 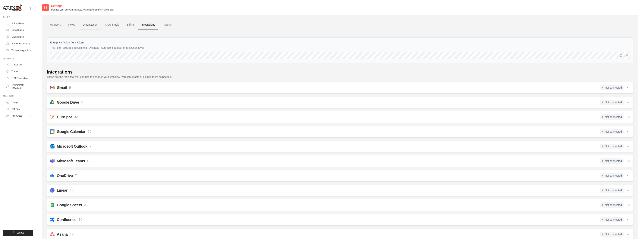 What do you see at coordinates (62, 88) in the screenshot?
I see `h2: Gmail` at bounding box center [62, 88].